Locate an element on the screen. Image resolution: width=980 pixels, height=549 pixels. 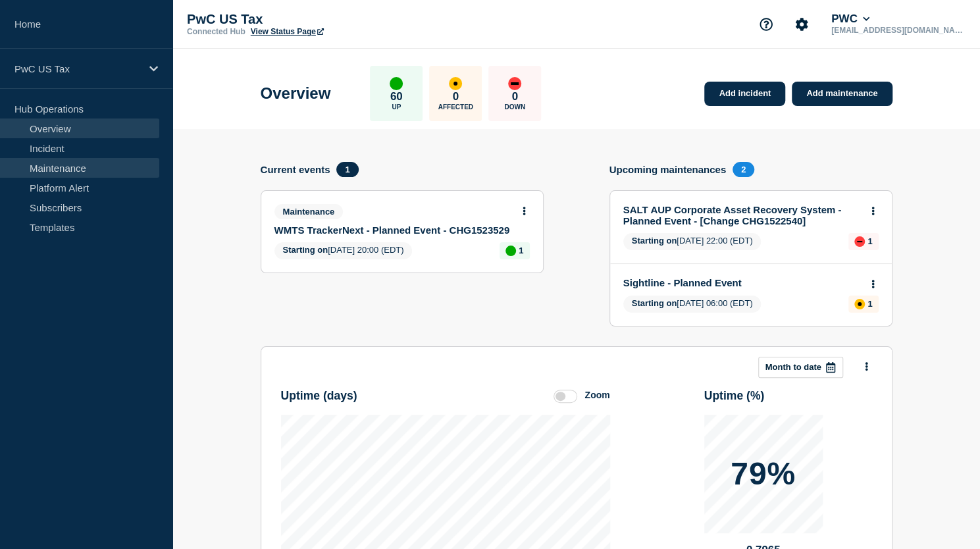
button: PWC is located at coordinates (850, 19).